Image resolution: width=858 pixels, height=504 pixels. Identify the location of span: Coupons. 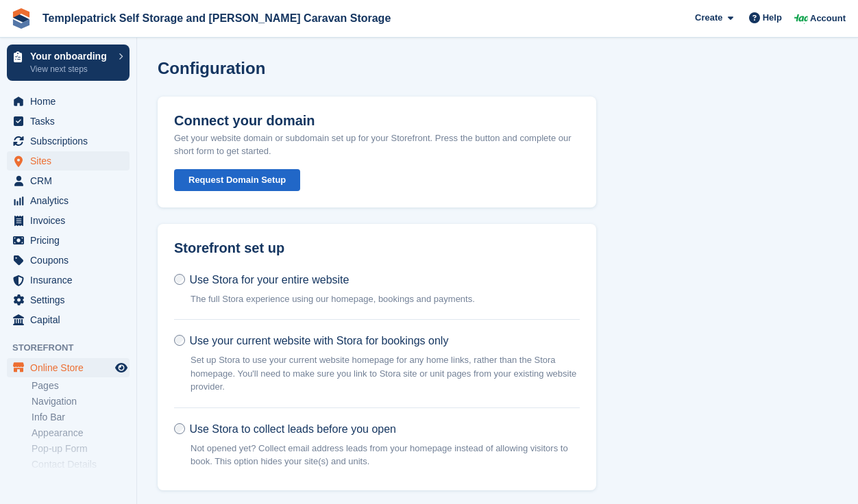
(71, 261).